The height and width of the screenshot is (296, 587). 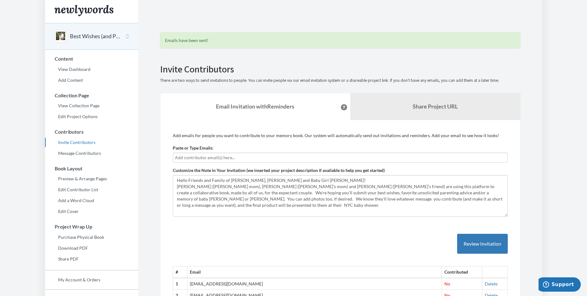 I want to click on span: No, so click(x=447, y=283).